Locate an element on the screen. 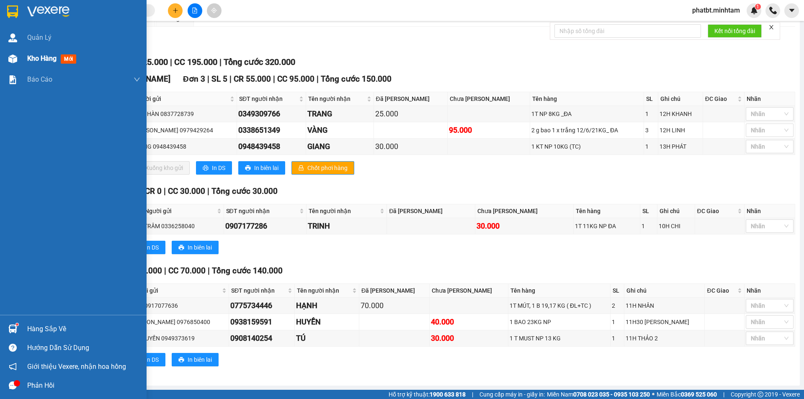 The width and height of the screenshot is (804, 399). div: 12H LINH is located at coordinates (681, 130).